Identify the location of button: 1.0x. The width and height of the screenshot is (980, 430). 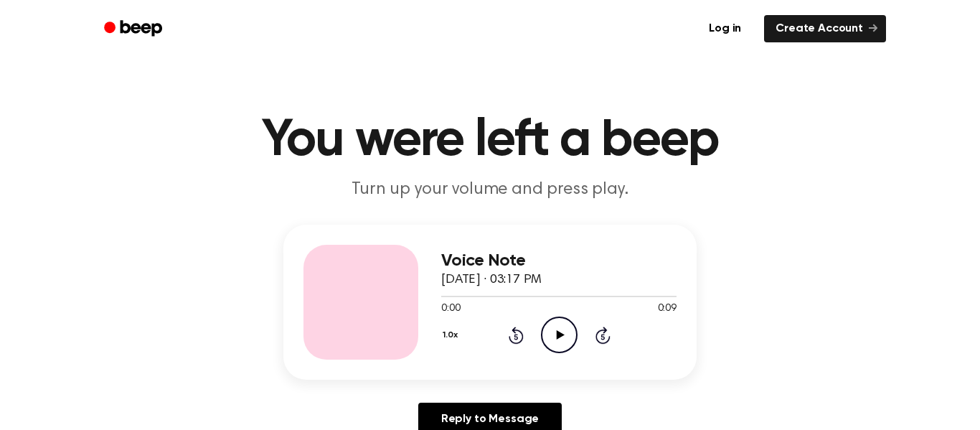
(452, 335).